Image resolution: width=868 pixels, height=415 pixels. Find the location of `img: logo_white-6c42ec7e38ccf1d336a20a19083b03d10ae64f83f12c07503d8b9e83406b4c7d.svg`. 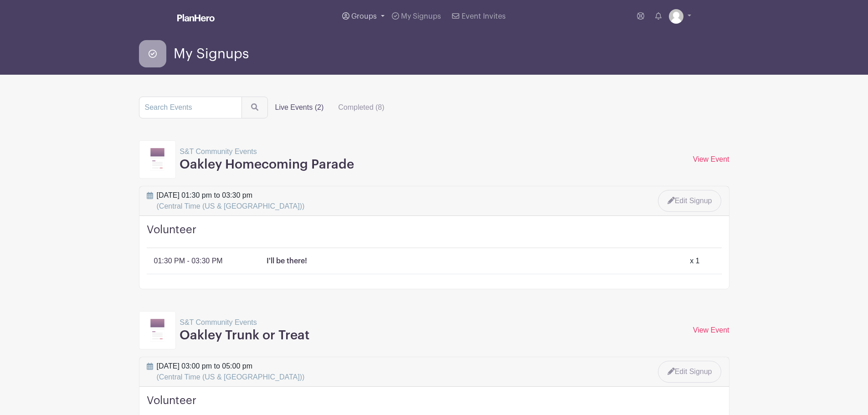

img: logo_white-6c42ec7e38ccf1d336a20a19083b03d10ae64f83f12c07503d8b9e83406b4c7d.svg is located at coordinates (196, 18).